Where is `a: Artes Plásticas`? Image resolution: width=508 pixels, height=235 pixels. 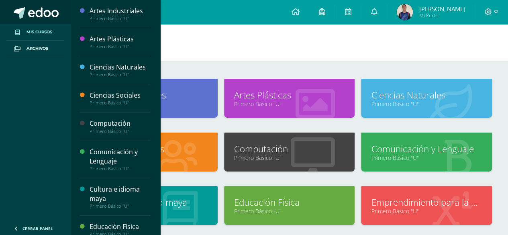
a: Artes Plásticas is located at coordinates (289, 95).